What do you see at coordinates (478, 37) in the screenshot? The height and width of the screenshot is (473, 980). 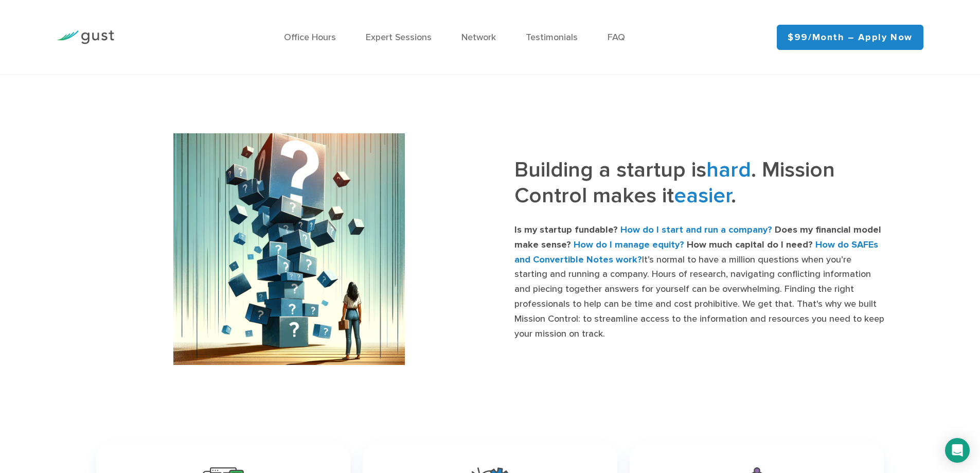 I see `a: Network` at bounding box center [478, 37].